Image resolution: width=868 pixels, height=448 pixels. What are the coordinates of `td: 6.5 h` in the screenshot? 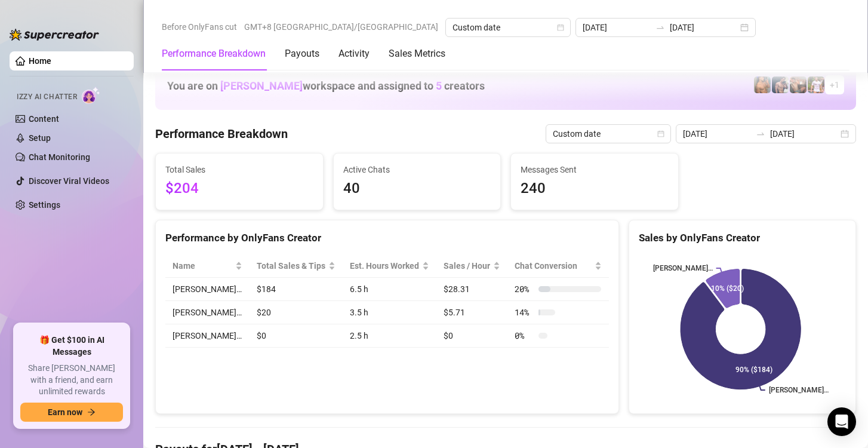 It's located at (389, 289).